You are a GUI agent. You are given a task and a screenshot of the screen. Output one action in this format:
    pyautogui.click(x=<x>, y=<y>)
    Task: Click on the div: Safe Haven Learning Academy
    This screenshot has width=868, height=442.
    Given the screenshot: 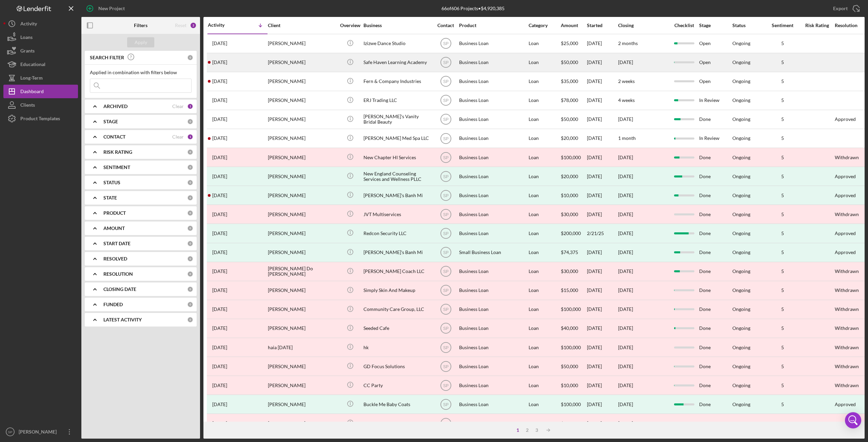 What is the action you would take?
    pyautogui.click(x=398, y=62)
    